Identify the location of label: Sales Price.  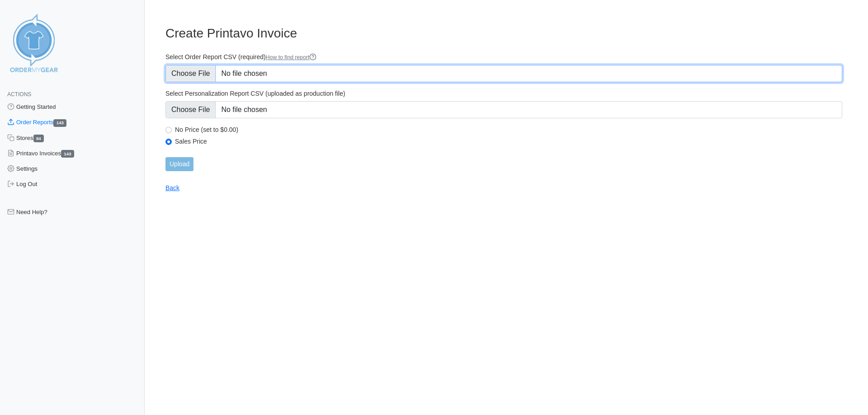
(509, 141).